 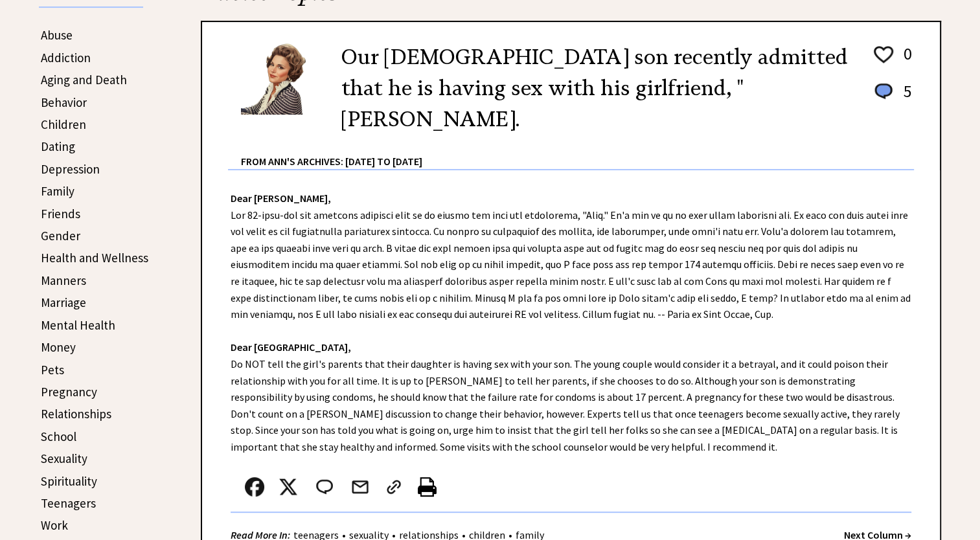 What do you see at coordinates (63, 124) in the screenshot?
I see `a: Children` at bounding box center [63, 124].